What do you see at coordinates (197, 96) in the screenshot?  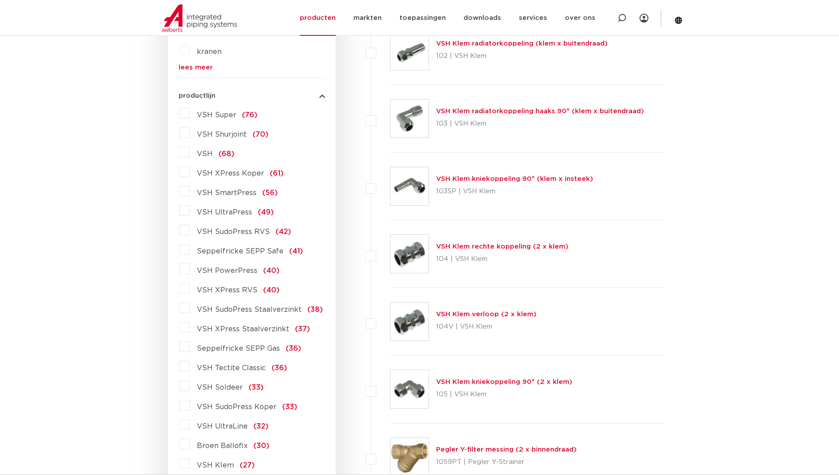 I see `span: productlijn` at bounding box center [197, 96].